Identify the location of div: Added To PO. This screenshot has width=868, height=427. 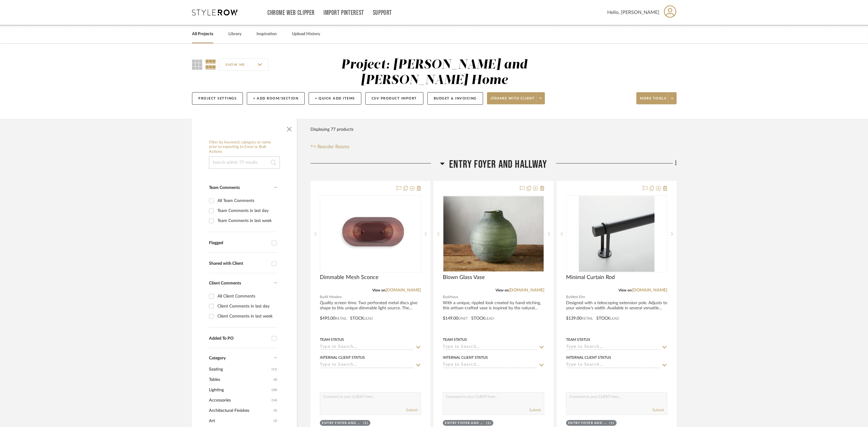
(239, 339).